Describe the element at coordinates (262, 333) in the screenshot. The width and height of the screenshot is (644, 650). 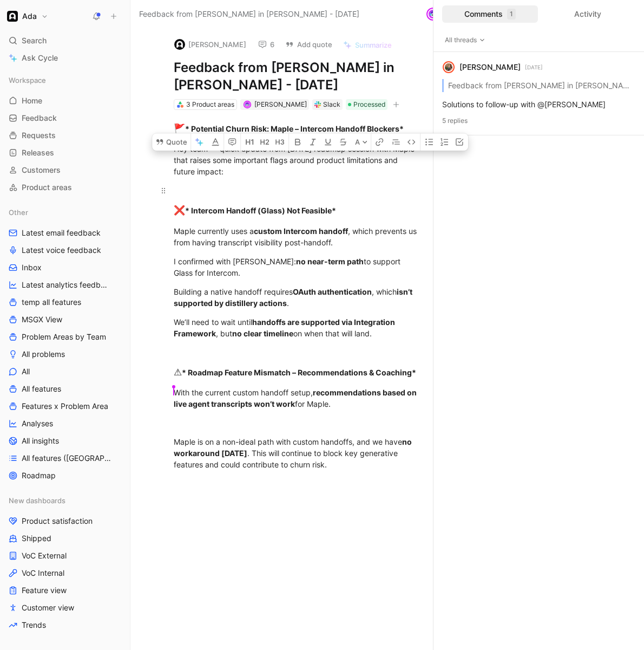
I see `strong: no clear timeline` at that location.